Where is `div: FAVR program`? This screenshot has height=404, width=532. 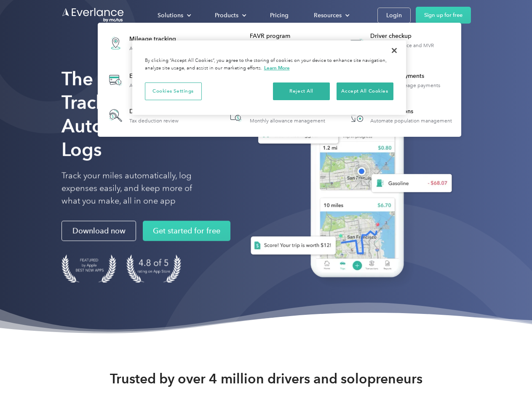 div: FAVR program is located at coordinates (293, 36).